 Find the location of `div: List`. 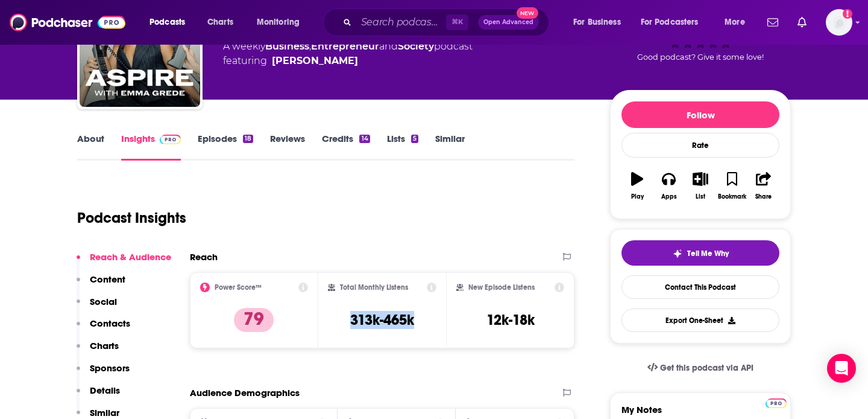

div: List is located at coordinates (700, 197).